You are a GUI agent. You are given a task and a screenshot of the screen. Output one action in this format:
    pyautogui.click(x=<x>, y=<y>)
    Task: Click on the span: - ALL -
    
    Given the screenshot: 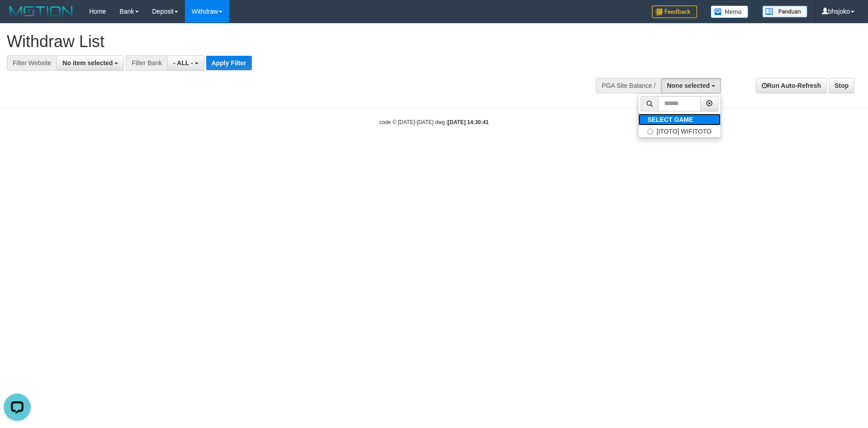 What is the action you would take?
    pyautogui.click(x=183, y=63)
    